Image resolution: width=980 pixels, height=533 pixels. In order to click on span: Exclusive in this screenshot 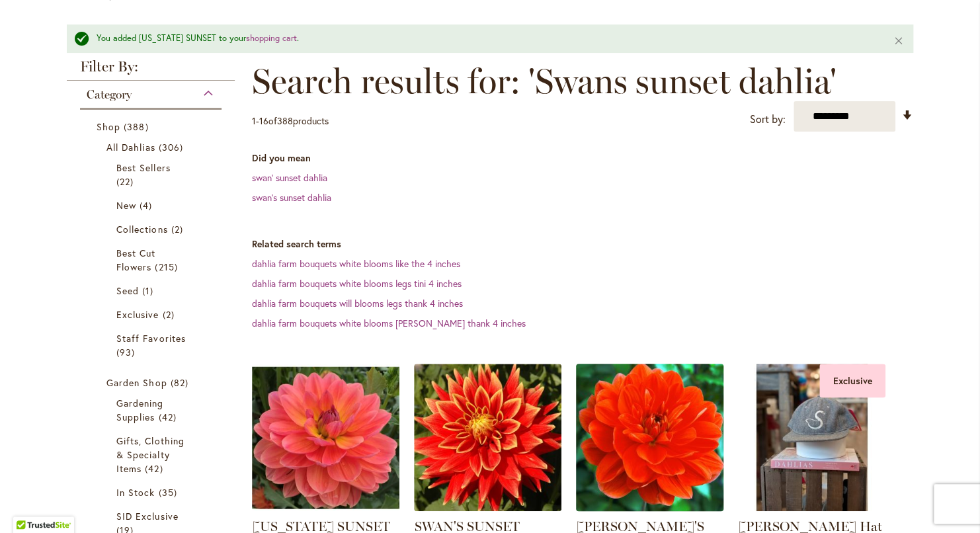, I will do `click(138, 314)`.